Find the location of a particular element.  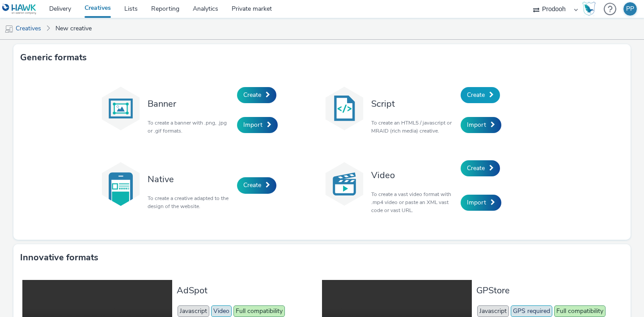

p: To create a banner with .png, .jpg or .gif formats. is located at coordinates (190, 127).